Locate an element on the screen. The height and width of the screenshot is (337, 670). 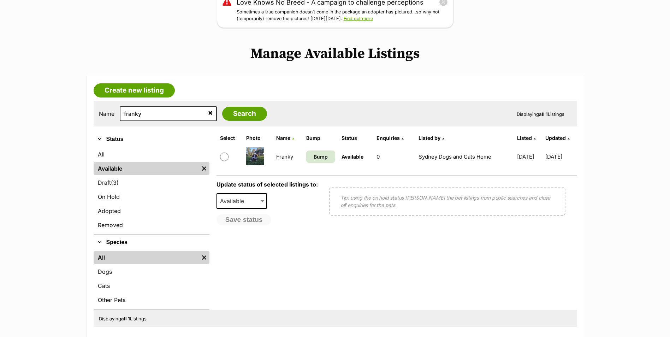
span: Listed by is located at coordinates (430, 138).